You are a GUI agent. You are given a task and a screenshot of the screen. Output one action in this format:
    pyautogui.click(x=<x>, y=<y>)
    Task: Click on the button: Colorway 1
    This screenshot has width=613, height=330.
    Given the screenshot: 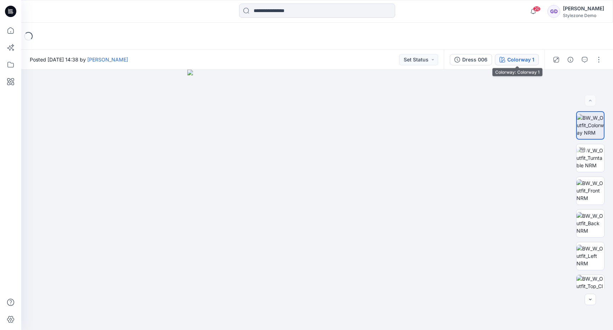 What is the action you would take?
    pyautogui.click(x=517, y=60)
    